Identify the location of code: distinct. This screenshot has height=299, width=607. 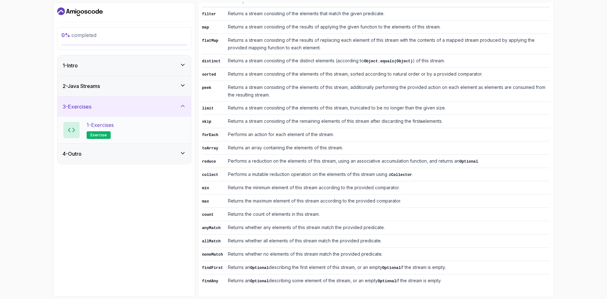
(211, 61).